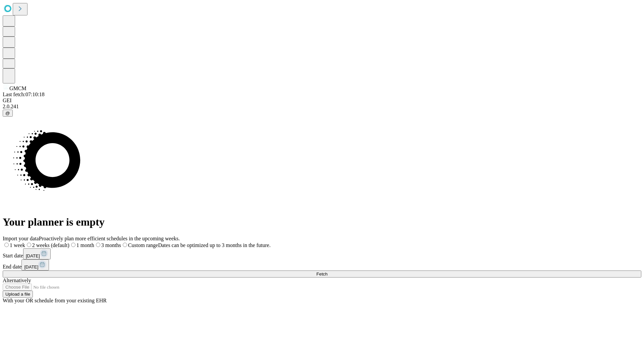  Describe the element at coordinates (6, 244) in the screenshot. I see `input: 1 week` at that location.